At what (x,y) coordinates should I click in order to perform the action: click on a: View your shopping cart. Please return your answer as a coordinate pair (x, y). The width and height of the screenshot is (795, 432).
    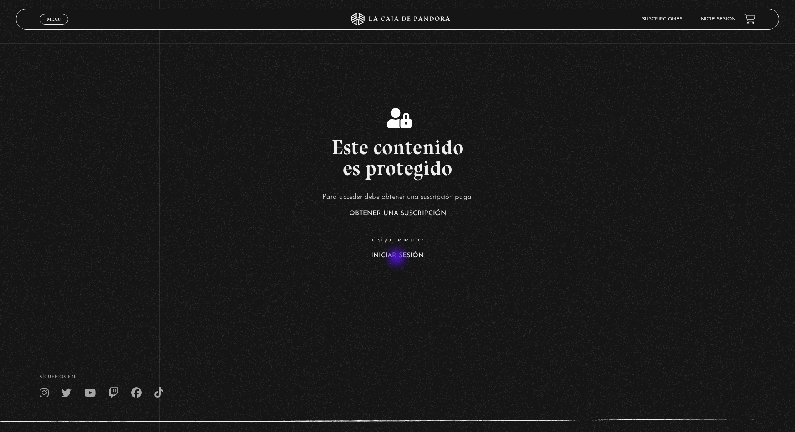
    Looking at the image, I should click on (750, 19).